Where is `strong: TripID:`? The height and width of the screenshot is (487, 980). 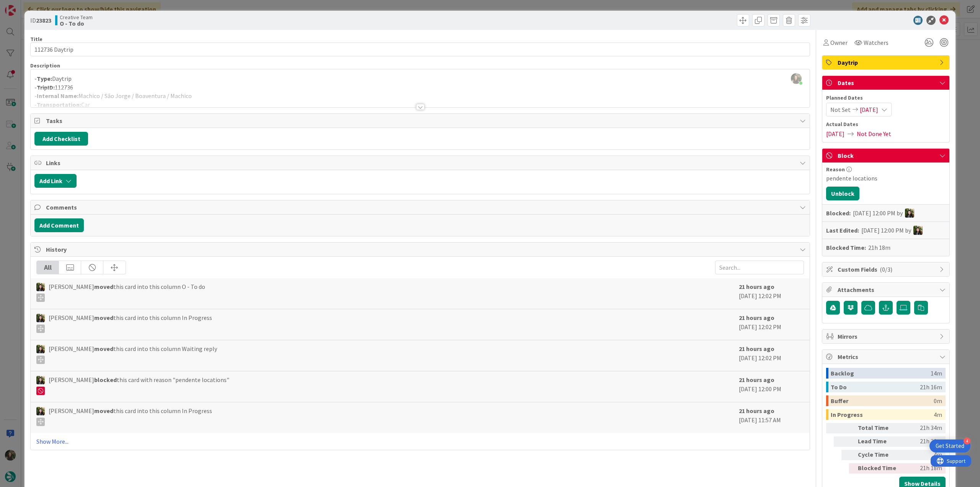 strong: TripID: is located at coordinates (46, 87).